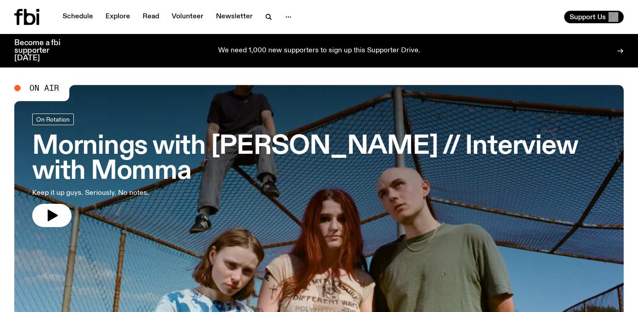 Image resolution: width=638 pixels, height=312 pixels. I want to click on a: Volunteer, so click(187, 17).